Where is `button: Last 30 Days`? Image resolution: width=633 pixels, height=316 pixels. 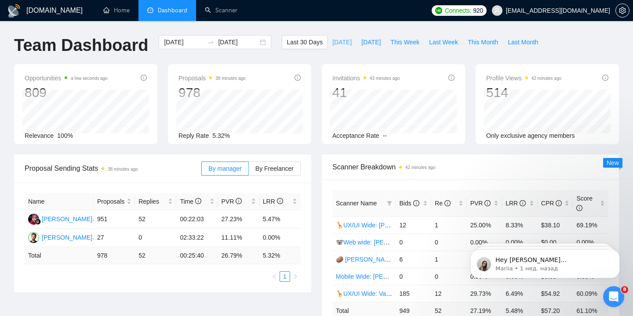
button: Last 30 Days is located at coordinates (304, 42).